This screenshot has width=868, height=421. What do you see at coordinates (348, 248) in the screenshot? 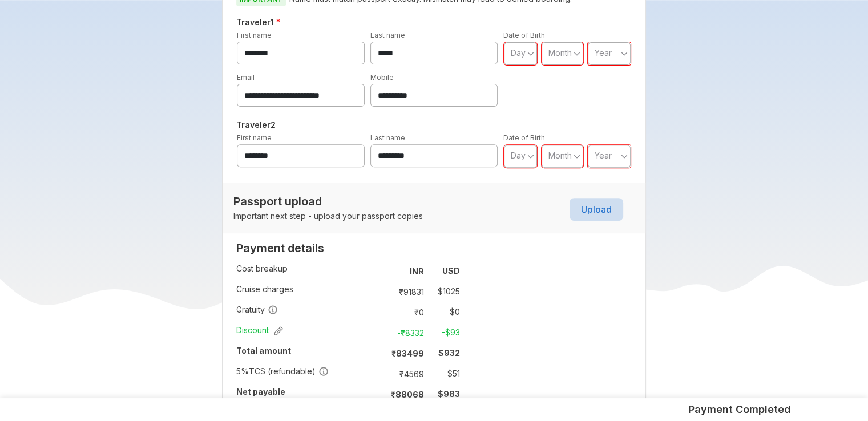
I see `h2: Payment details` at bounding box center [348, 248].